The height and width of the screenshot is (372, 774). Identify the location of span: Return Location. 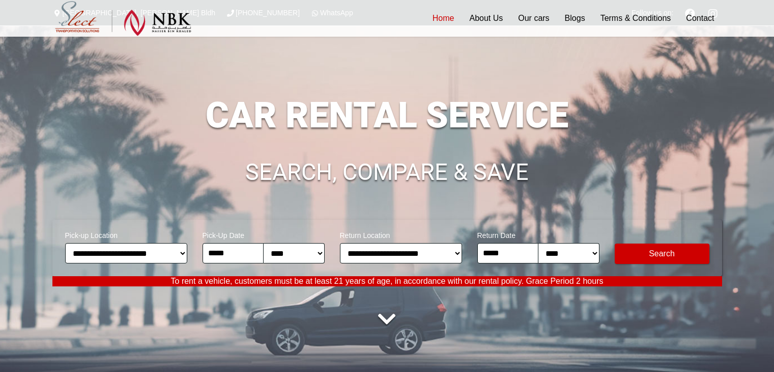
(401, 234).